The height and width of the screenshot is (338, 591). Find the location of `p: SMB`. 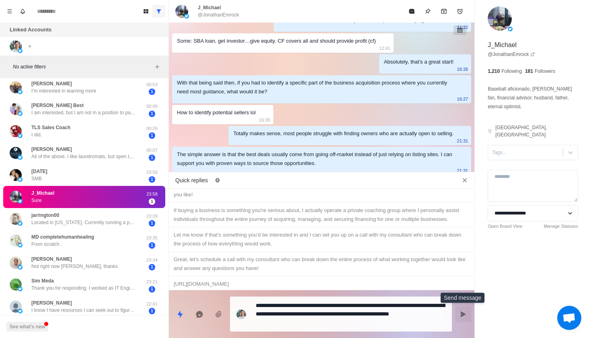

p: SMB is located at coordinates (37, 179).